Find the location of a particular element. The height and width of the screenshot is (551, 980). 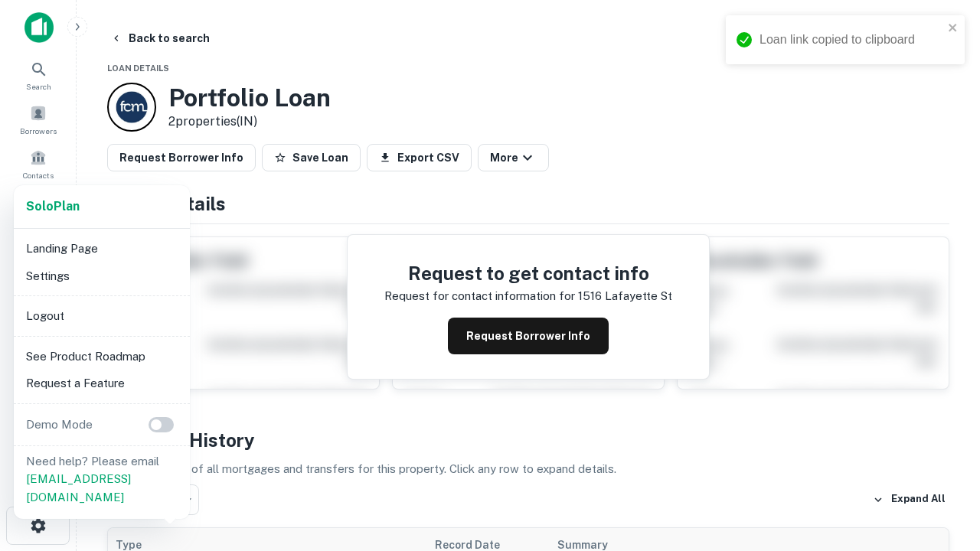

li: Settings is located at coordinates (102, 277).